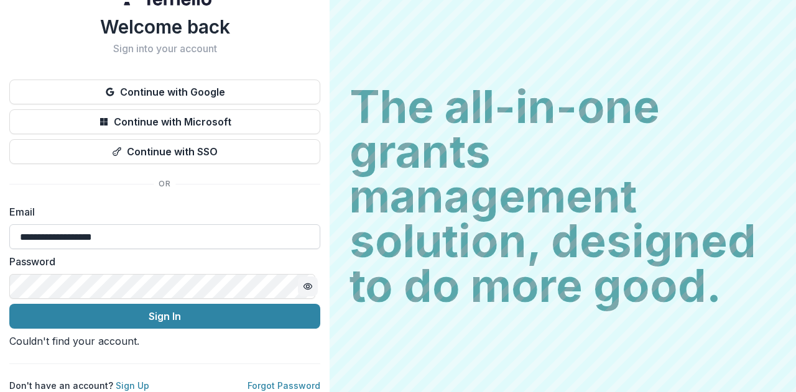 The image size is (796, 392). I want to click on div: Couldn't find your account., so click(165, 341).